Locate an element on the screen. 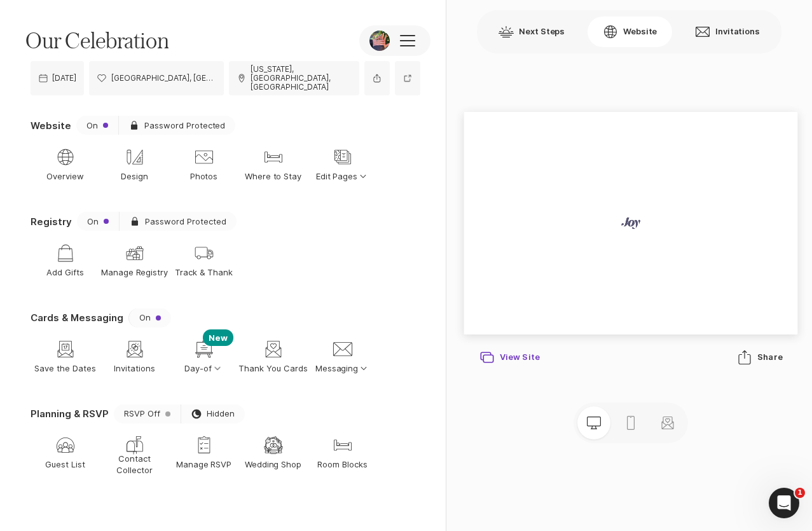  span: Our Celebration is located at coordinates (96, 40).